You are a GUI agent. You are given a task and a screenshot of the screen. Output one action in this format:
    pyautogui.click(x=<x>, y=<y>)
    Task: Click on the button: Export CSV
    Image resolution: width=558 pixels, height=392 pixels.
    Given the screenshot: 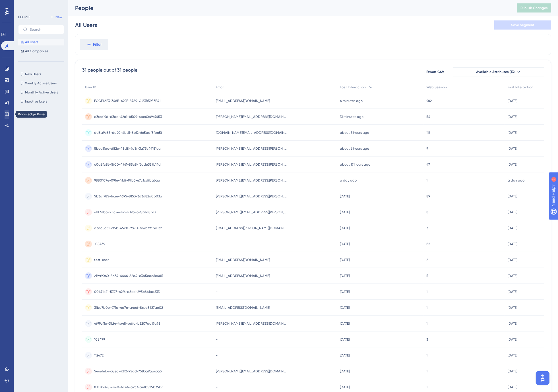 What is the action you would take?
    pyautogui.click(x=435, y=72)
    